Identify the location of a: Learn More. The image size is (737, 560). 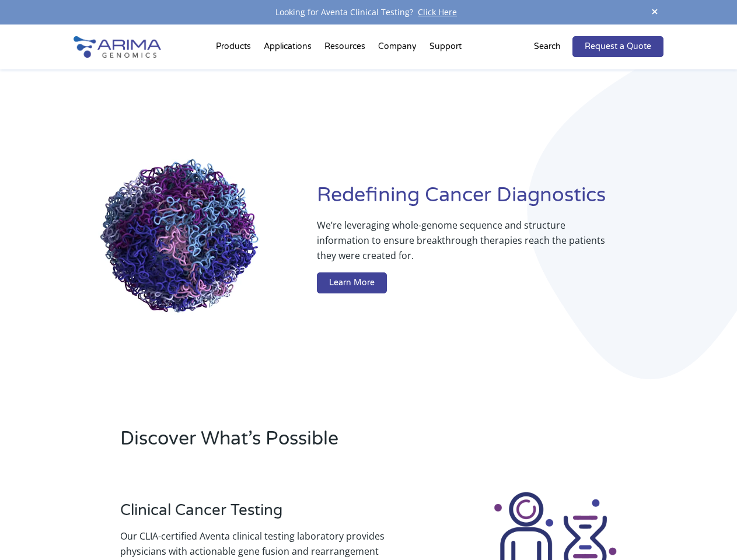
(352, 283).